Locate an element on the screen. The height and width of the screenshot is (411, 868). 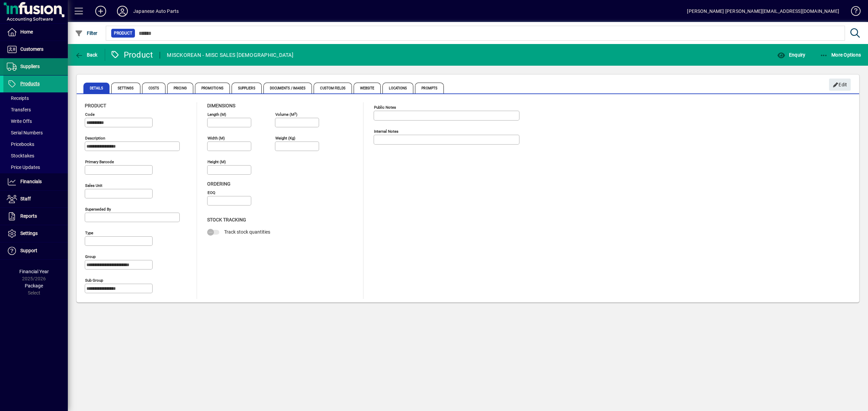
a: Settings is located at coordinates (36, 234).